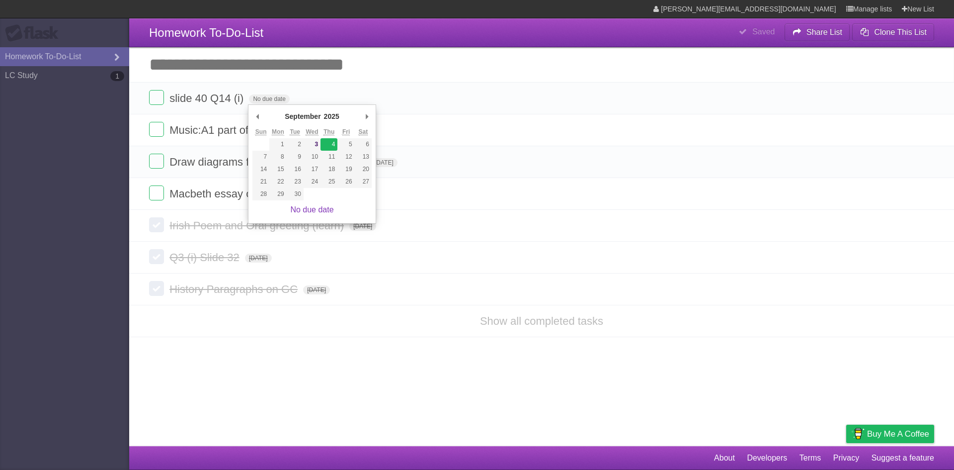  What do you see at coordinates (303, 116) in the screenshot?
I see `div: September` at bounding box center [303, 116].